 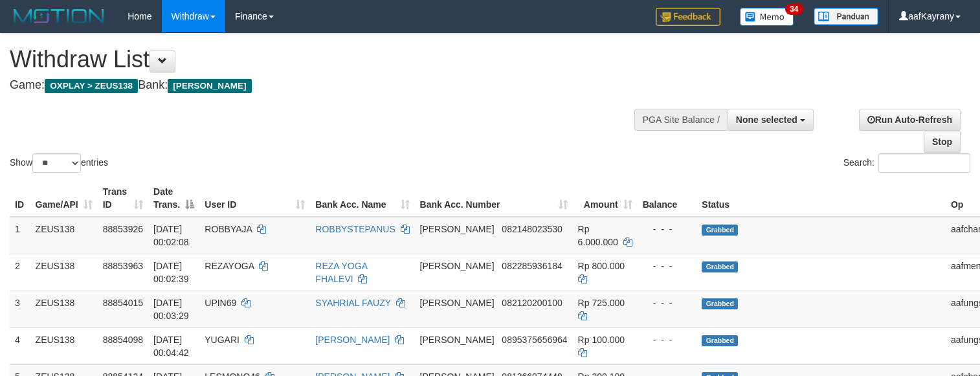 What do you see at coordinates (794, 9) in the screenshot?
I see `span: 34` at bounding box center [794, 9].